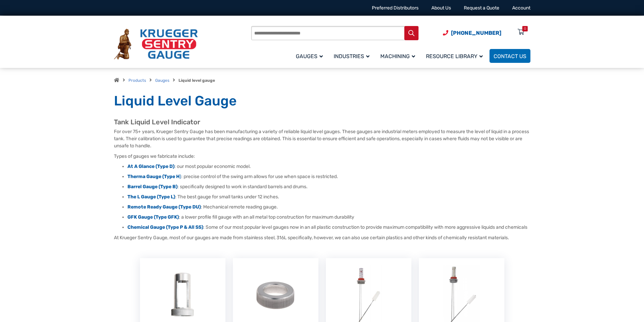 Image resolution: width=644 pixels, height=322 pixels. I want to click on a: Barrel Gauge (Type B), so click(152, 186).